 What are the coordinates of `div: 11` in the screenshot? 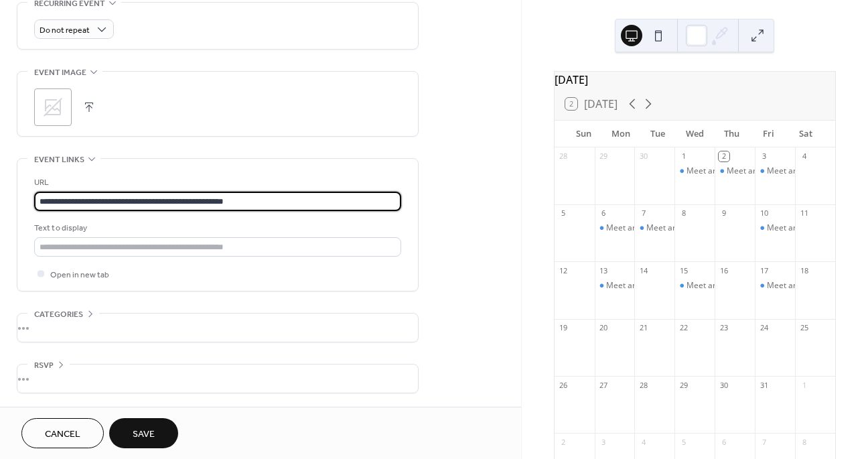 It's located at (803, 213).